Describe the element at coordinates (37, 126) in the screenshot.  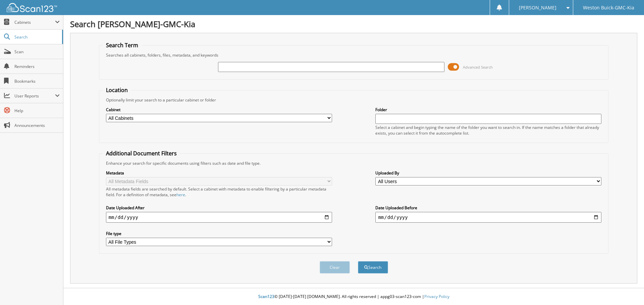
I see `span: Announcements` at that location.